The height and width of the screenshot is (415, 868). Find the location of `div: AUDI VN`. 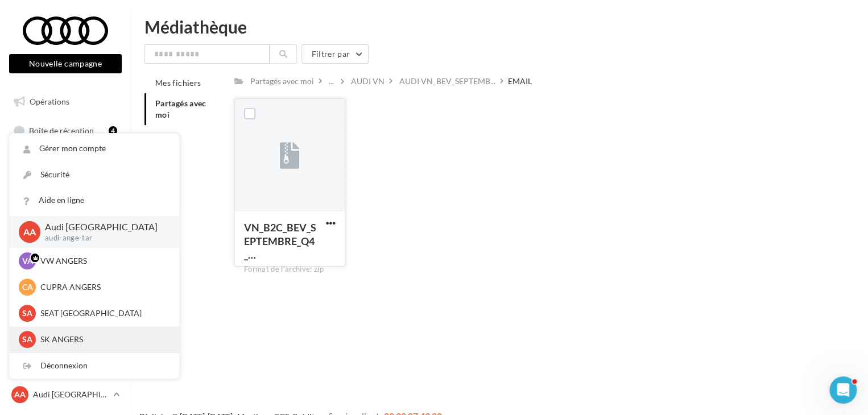

div: AUDI VN is located at coordinates (367, 81).